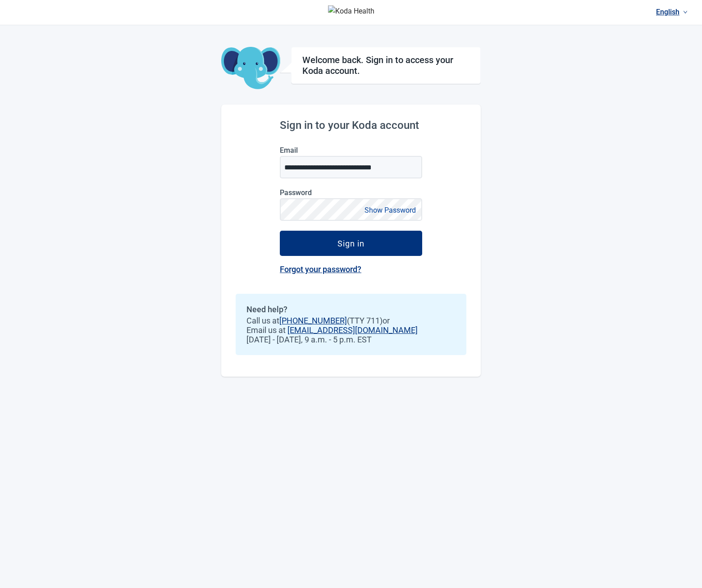 Image resolution: width=702 pixels, height=588 pixels. What do you see at coordinates (351, 309) in the screenshot?
I see `h2: Need help?` at bounding box center [351, 309].